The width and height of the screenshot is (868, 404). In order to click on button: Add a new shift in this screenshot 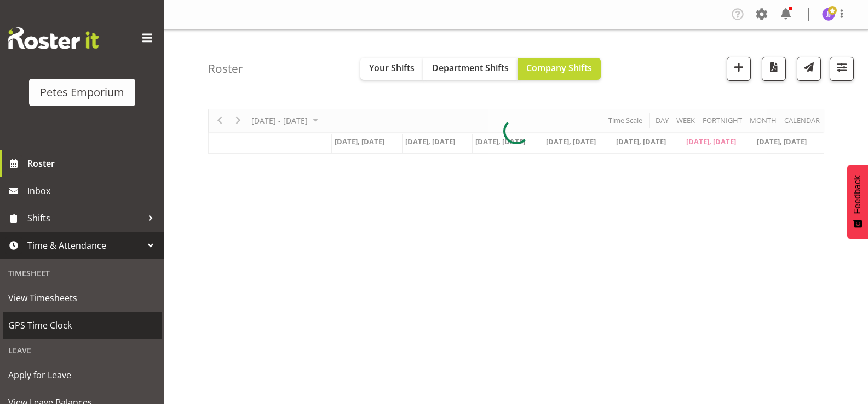, I will do `click(739, 69)`.